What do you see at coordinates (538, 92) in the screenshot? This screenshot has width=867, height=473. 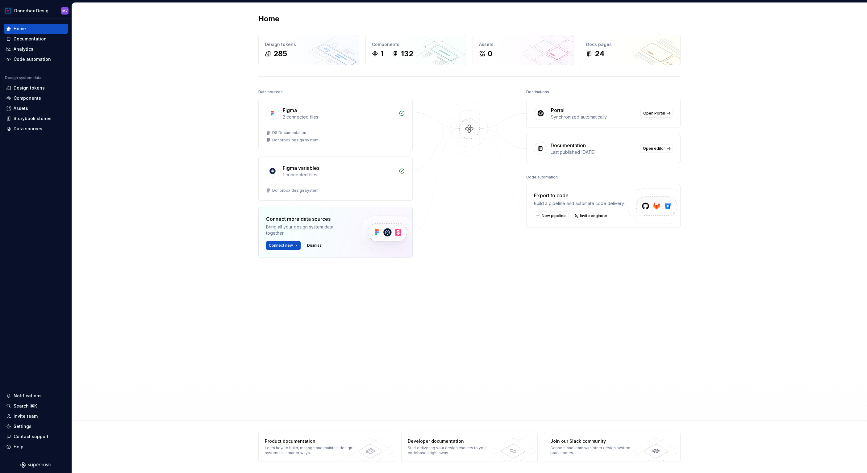 I see `div: Destinations` at bounding box center [538, 92].